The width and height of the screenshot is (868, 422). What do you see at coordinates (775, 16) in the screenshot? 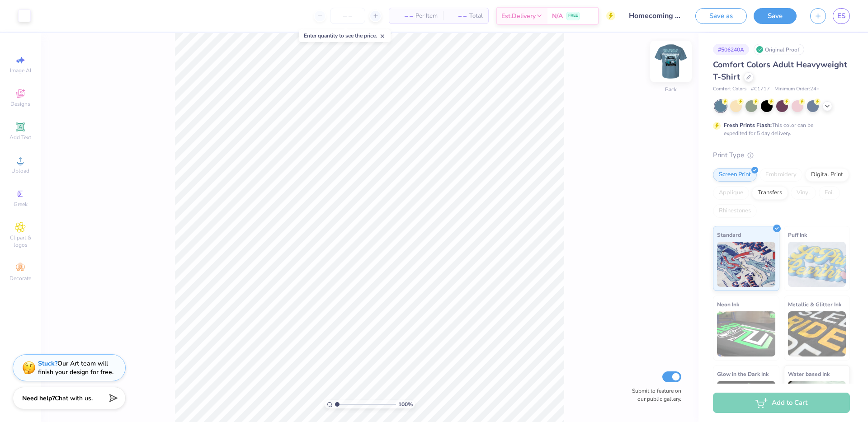
I see `button: Save` at bounding box center [775, 16].